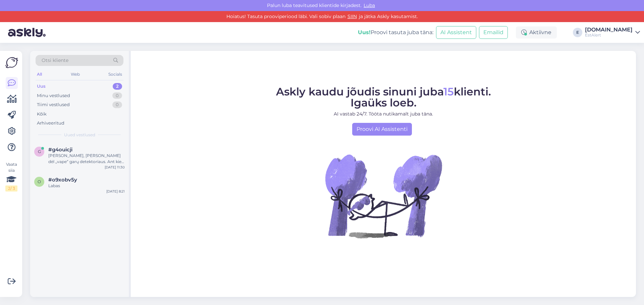 The image size is (644, 305). I want to click on div: Minu vestlused, so click(53, 96).